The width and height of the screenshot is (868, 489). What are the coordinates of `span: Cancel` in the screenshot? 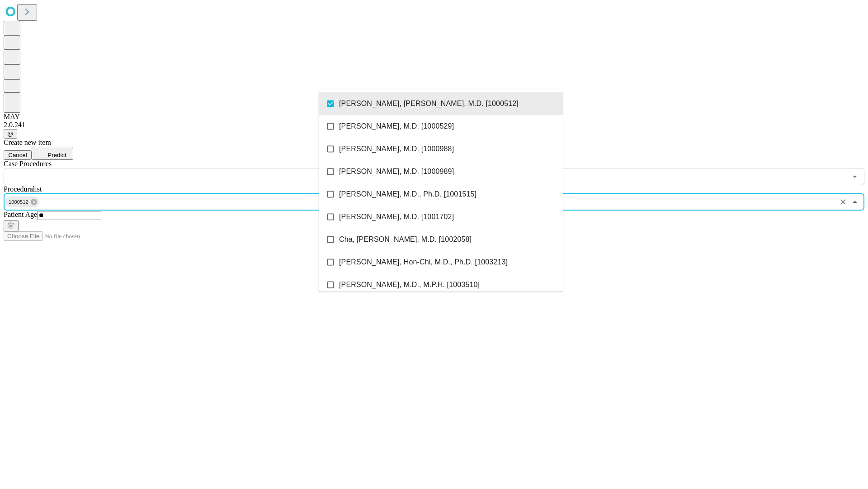 It's located at (18, 155).